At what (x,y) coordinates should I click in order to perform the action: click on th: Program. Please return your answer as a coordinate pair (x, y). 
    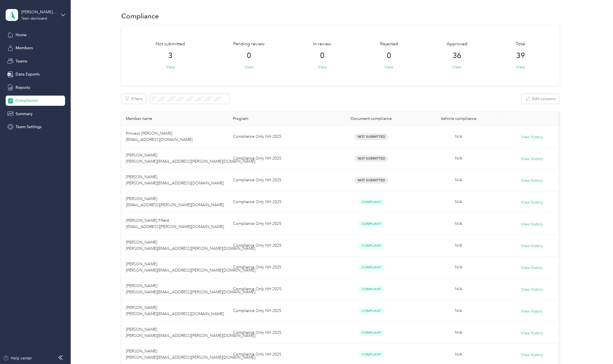
    Looking at the image, I should click on (278, 119).